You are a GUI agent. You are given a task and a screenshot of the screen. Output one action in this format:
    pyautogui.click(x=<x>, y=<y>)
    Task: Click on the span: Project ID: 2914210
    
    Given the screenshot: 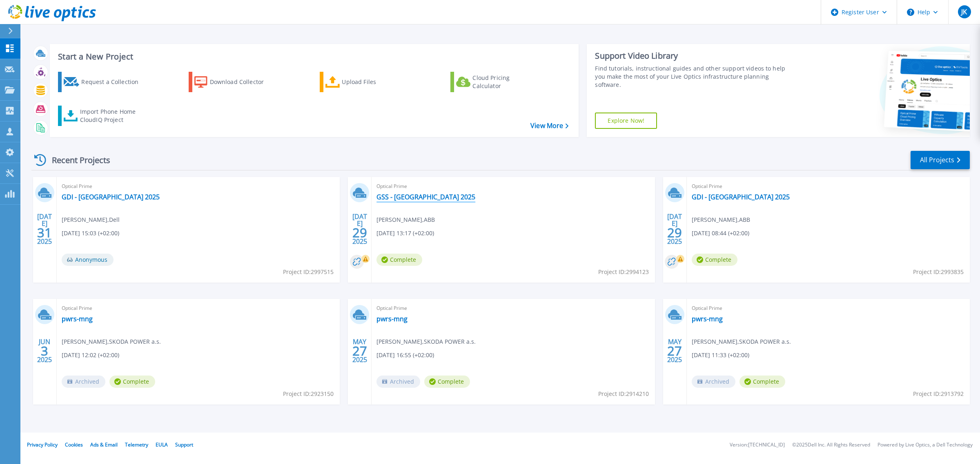 What is the action you would take?
    pyautogui.click(x=623, y=394)
    